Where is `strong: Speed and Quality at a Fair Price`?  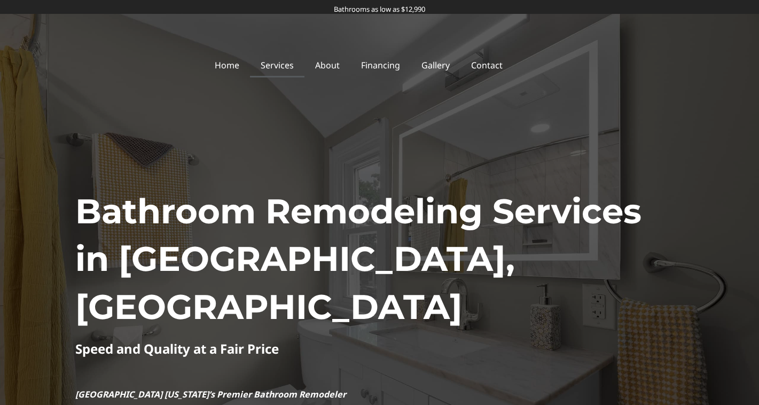
strong: Speed and Quality at a Fair Price is located at coordinates (177, 348).